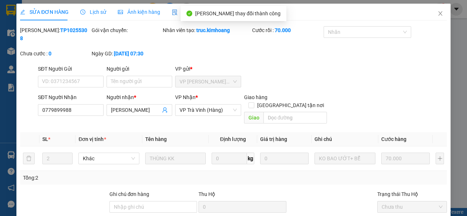  What do you see at coordinates (207, 30) in the screenshot?
I see `div: Nhân viên tạo:` at bounding box center [207, 30].